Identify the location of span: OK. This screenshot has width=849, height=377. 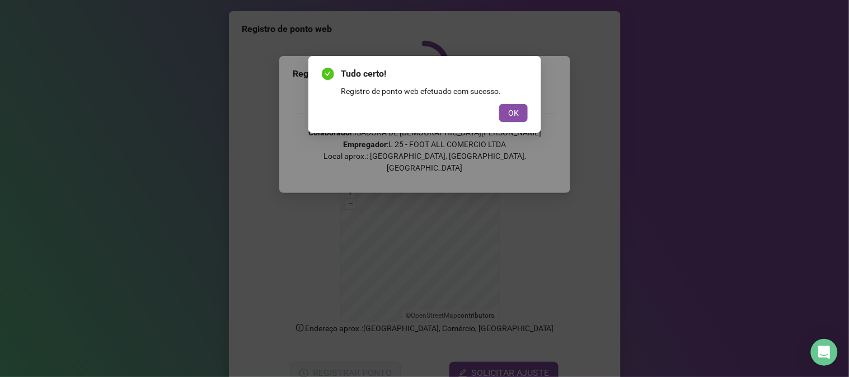
(513, 113).